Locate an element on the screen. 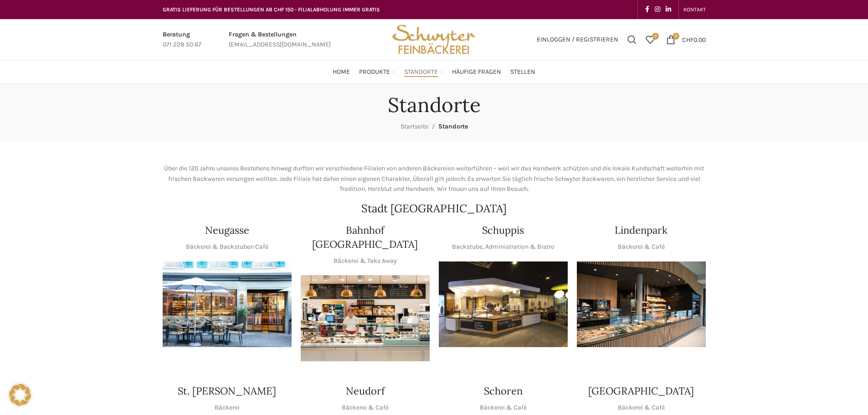  p: Bäckerei & Backstuben Café is located at coordinates (227, 247).